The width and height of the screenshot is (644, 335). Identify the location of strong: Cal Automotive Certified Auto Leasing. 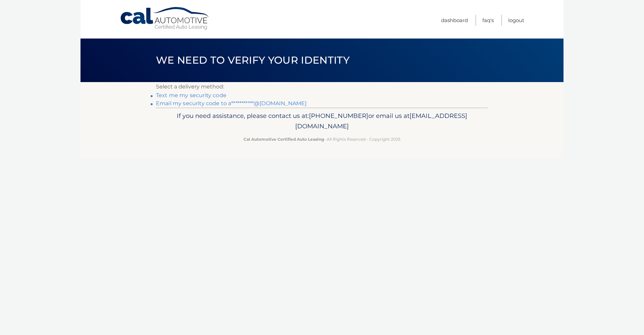
(284, 139).